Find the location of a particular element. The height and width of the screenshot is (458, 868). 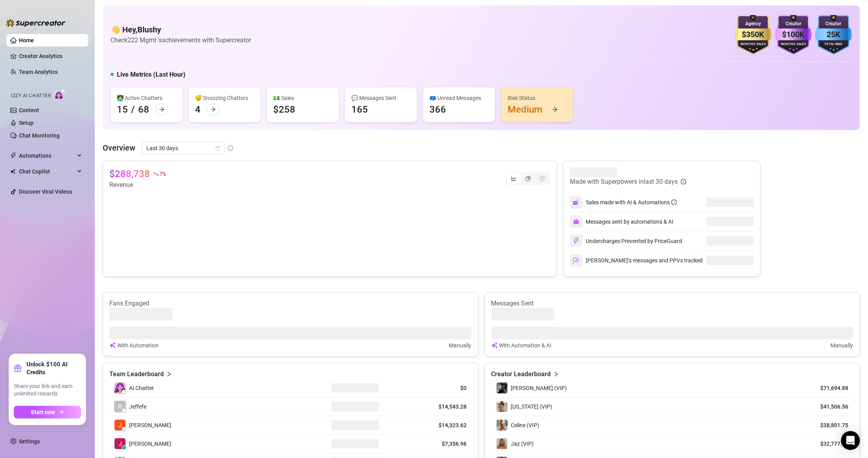

div: 4 is located at coordinates (197, 110).